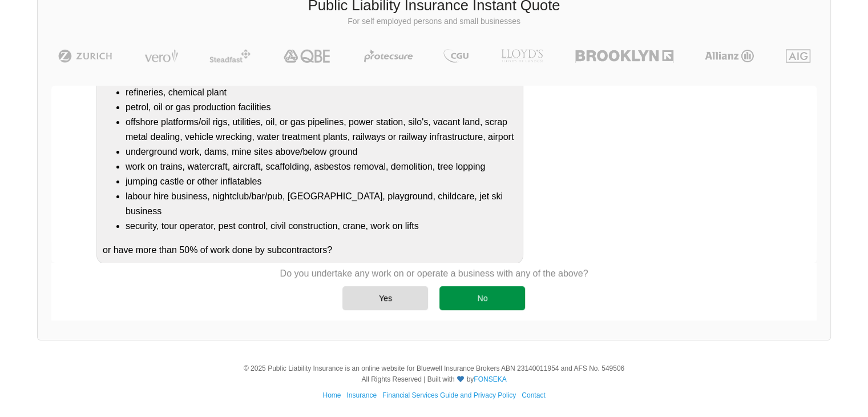  What do you see at coordinates (331, 395) in the screenshot?
I see `a: Home` at bounding box center [331, 395].